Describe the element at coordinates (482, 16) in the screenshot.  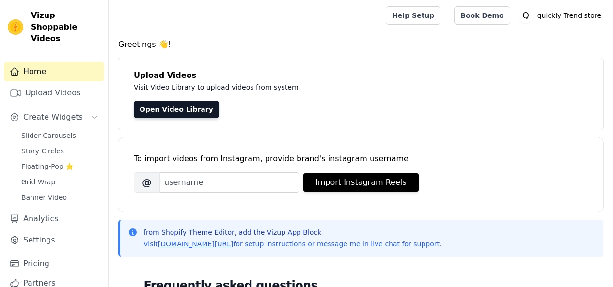
I see `a: Book Demo` at that location.